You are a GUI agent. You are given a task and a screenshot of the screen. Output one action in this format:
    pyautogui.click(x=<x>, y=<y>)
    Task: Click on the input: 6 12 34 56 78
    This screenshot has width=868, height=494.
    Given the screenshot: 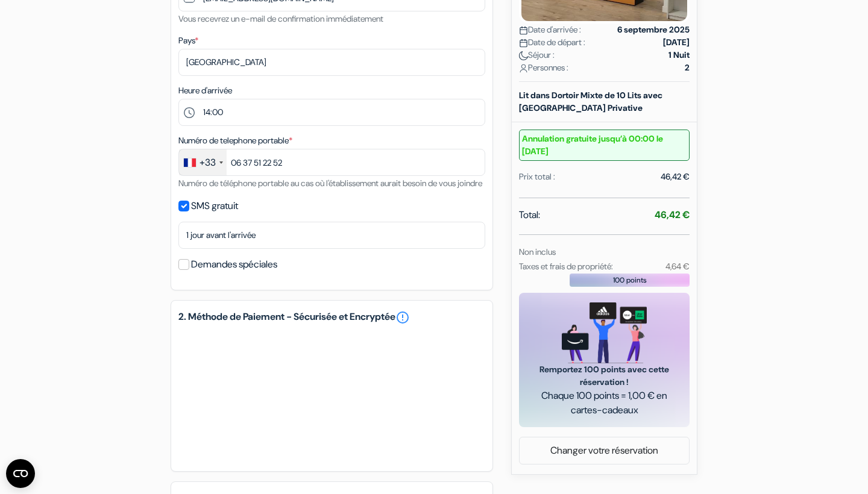 What is the action you would take?
    pyautogui.click(x=332, y=162)
    